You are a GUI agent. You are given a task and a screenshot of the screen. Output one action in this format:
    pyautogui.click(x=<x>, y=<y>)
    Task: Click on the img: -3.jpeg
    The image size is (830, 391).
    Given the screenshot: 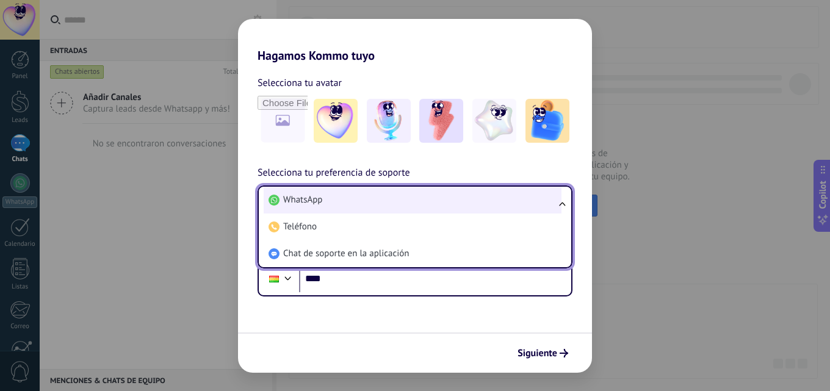 What is the action you would take?
    pyautogui.click(x=441, y=121)
    